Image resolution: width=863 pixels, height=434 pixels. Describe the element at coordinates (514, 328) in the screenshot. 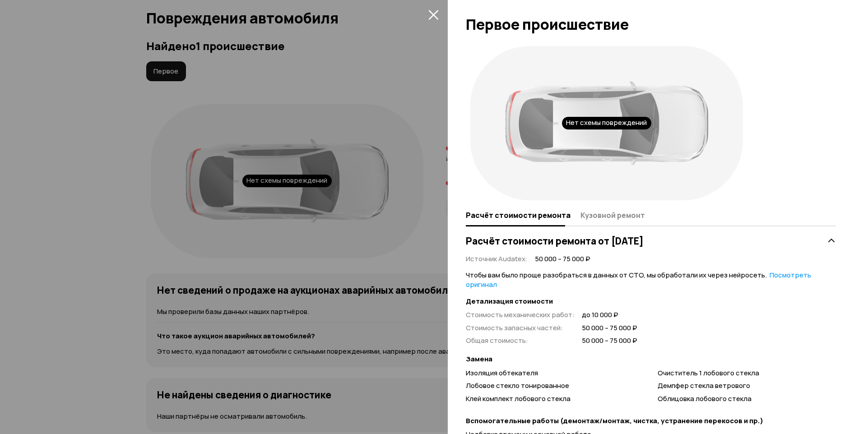

I see `span: Стоимость запасных частей :` at that location.